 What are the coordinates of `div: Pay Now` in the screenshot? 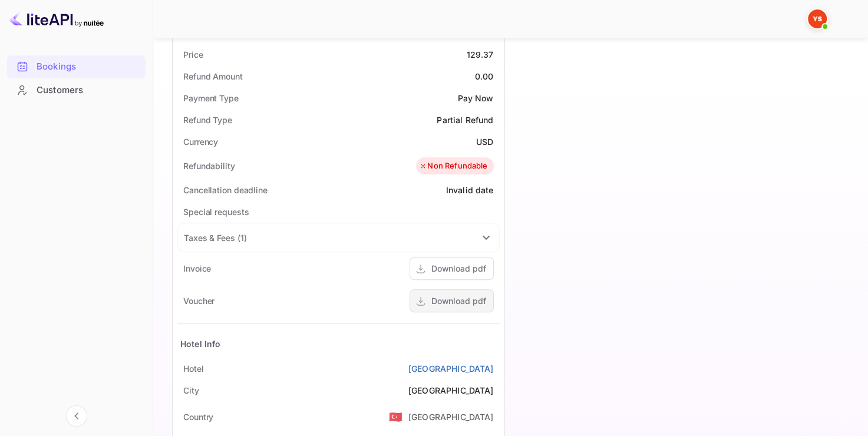 It's located at (475, 98).